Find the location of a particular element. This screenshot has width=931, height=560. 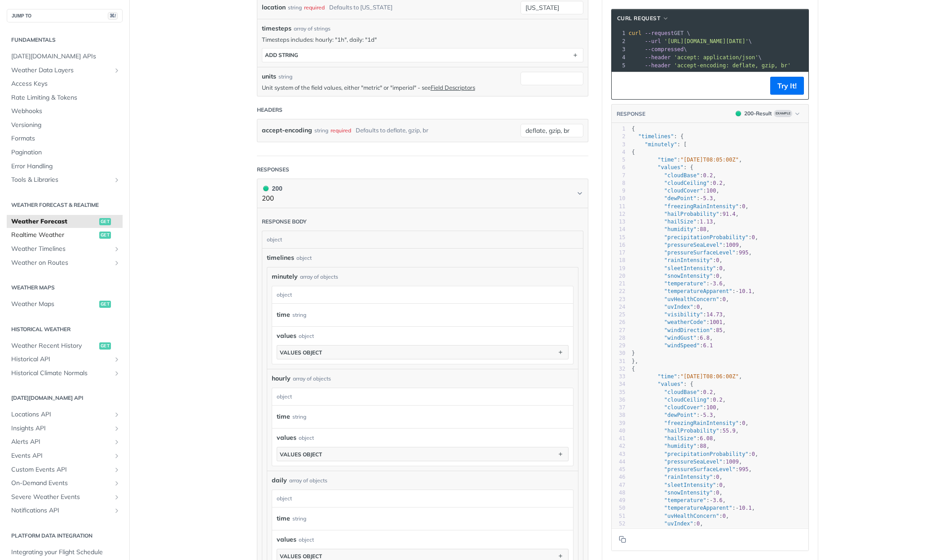

span: Weather Recent History is located at coordinates (54, 346).